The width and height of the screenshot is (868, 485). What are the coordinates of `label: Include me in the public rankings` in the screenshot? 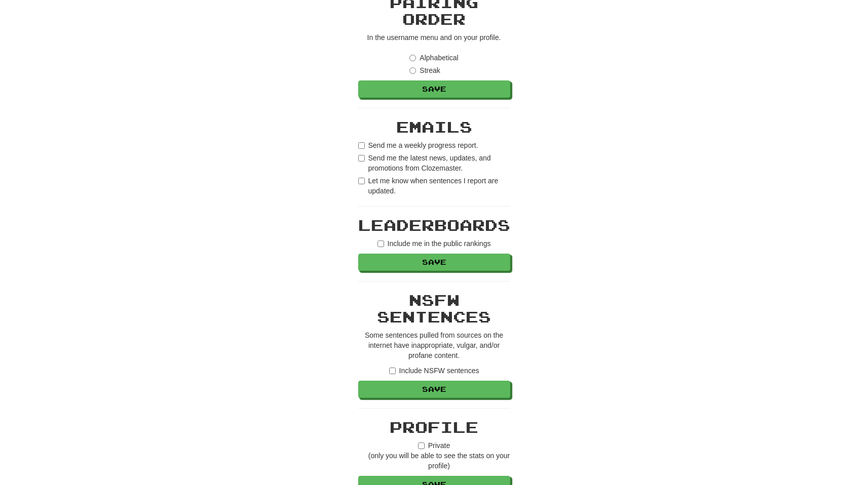 It's located at (434, 243).